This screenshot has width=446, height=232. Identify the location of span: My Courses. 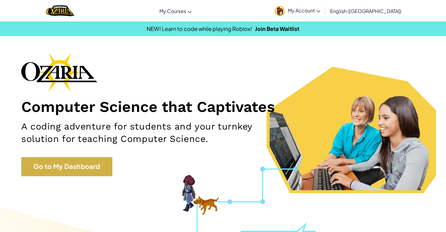
(173, 11).